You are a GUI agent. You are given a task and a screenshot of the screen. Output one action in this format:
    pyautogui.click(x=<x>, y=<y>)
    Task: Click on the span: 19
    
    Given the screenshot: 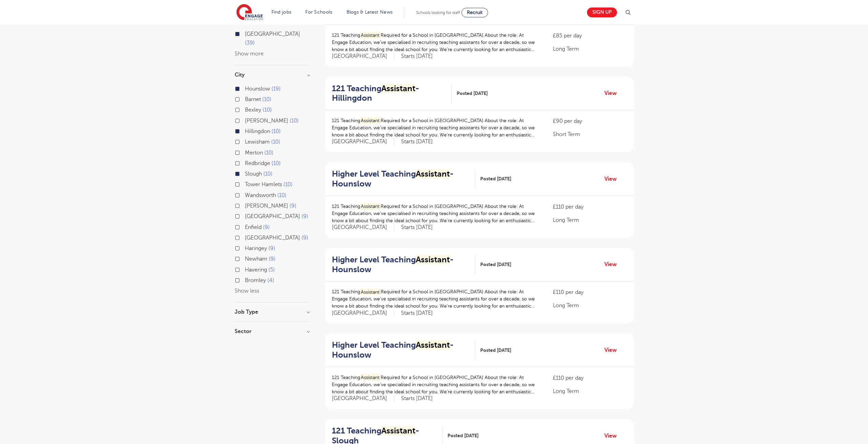 What is the action you would take?
    pyautogui.click(x=276, y=89)
    